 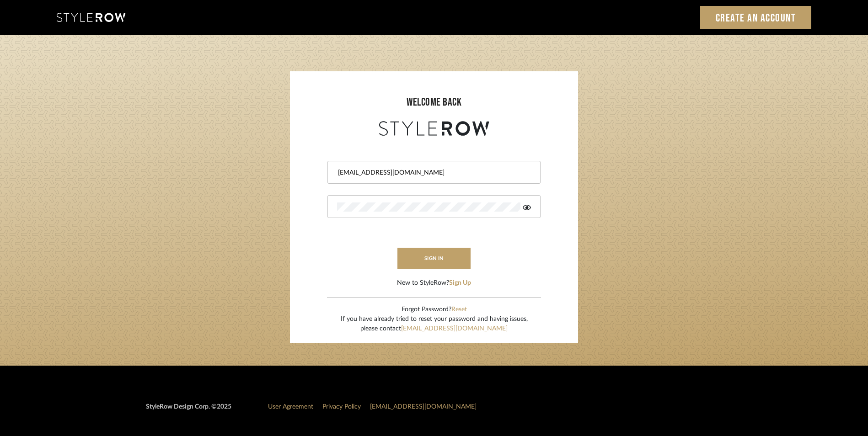 I want to click on a: Create an Account, so click(x=756, y=17).